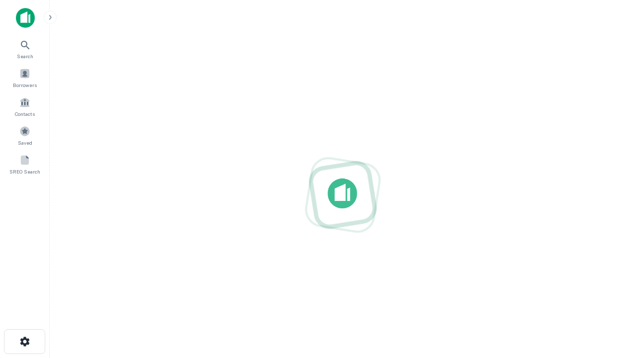  Describe the element at coordinates (25, 49) in the screenshot. I see `div: Search` at that location.